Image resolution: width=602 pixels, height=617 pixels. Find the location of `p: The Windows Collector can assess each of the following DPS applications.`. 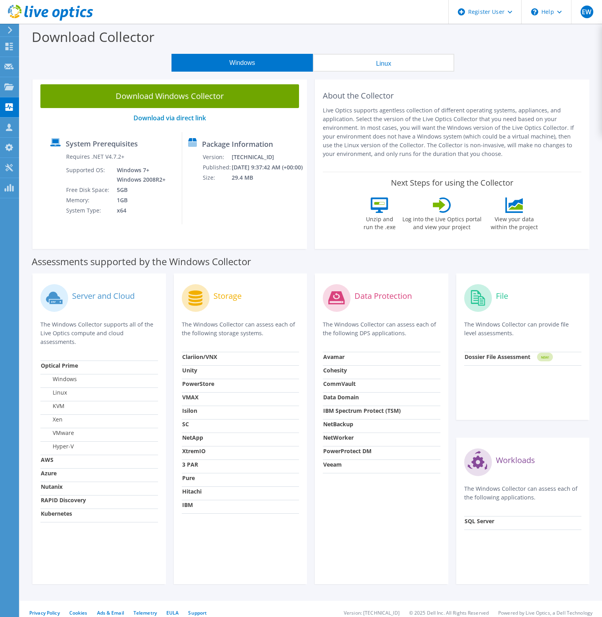

p: The Windows Collector can assess each of the following DPS applications. is located at coordinates (381, 329).